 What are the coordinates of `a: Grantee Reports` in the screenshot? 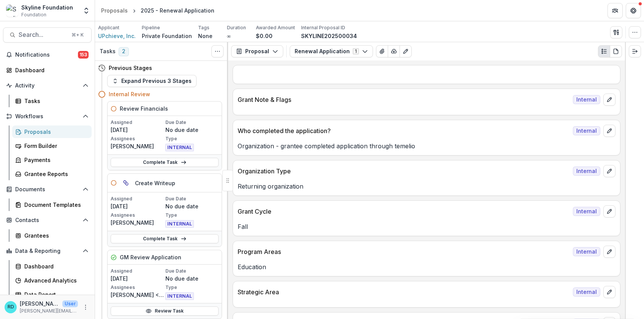 It's located at (52, 174).